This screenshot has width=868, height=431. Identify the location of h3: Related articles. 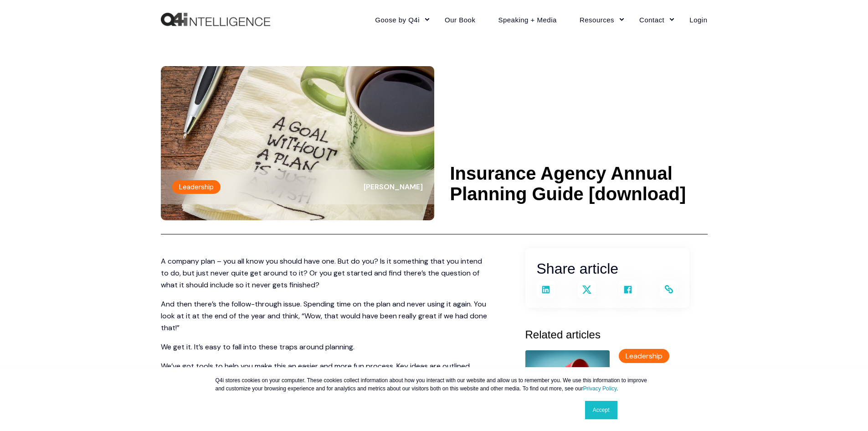
(617, 335).